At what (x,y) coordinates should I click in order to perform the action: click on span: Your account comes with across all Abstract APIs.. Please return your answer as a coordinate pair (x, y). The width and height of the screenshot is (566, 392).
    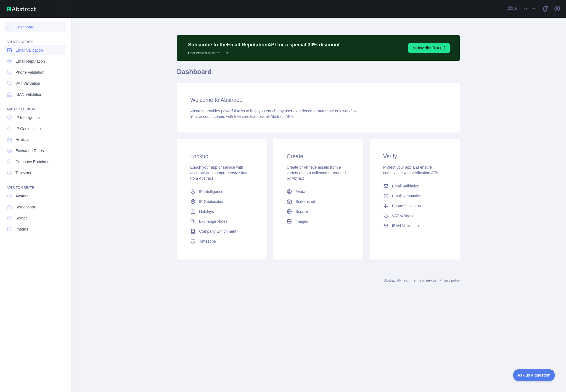
    Looking at the image, I should click on (243, 116).